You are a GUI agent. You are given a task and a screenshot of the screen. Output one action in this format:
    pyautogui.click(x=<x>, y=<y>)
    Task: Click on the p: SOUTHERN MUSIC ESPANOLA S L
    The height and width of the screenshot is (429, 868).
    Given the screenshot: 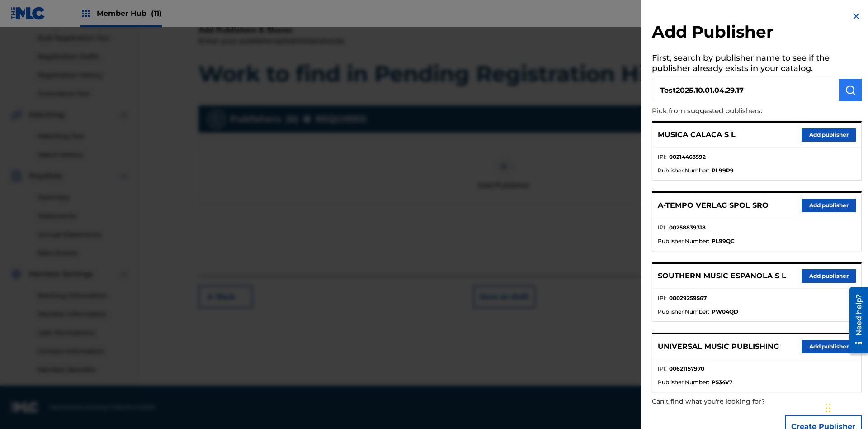 What is the action you would take?
    pyautogui.click(x=722, y=276)
    